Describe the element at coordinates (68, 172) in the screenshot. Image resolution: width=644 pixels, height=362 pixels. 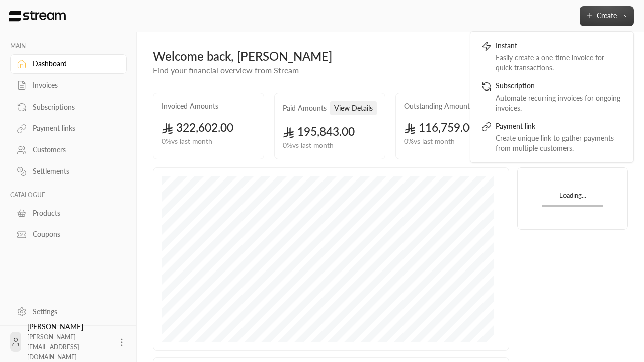
I see `a: Settlements` at that location.